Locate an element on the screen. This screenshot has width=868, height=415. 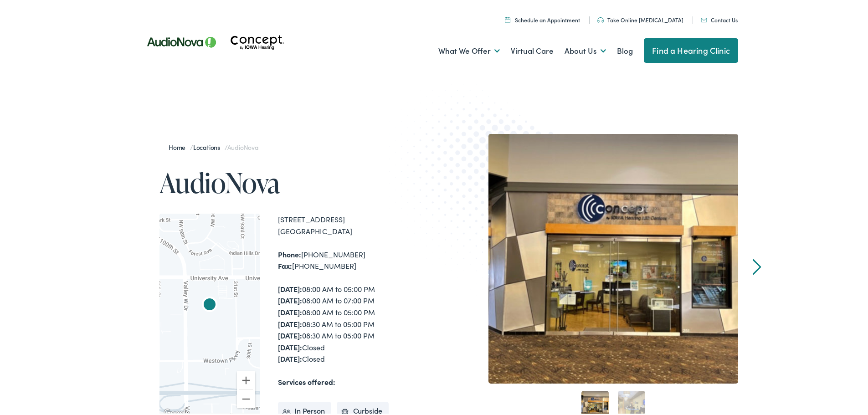
strong: Fax: is located at coordinates (285, 264).